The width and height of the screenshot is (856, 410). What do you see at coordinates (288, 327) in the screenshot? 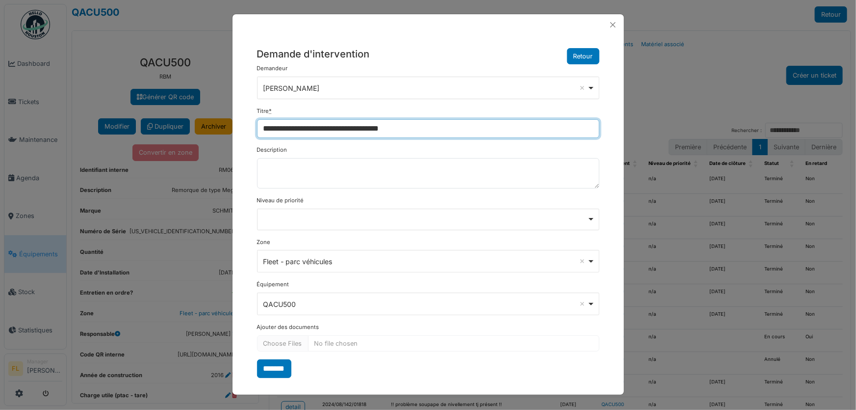
I see `label: Ajouter des documents` at bounding box center [288, 327].